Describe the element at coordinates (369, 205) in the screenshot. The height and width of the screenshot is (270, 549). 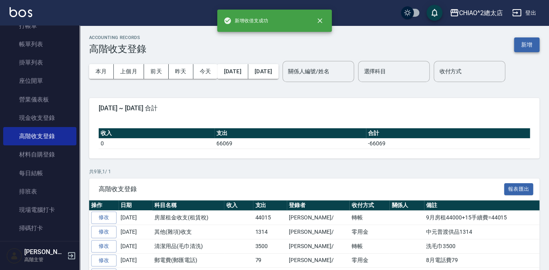
I see `th: 收付方式` at that location.